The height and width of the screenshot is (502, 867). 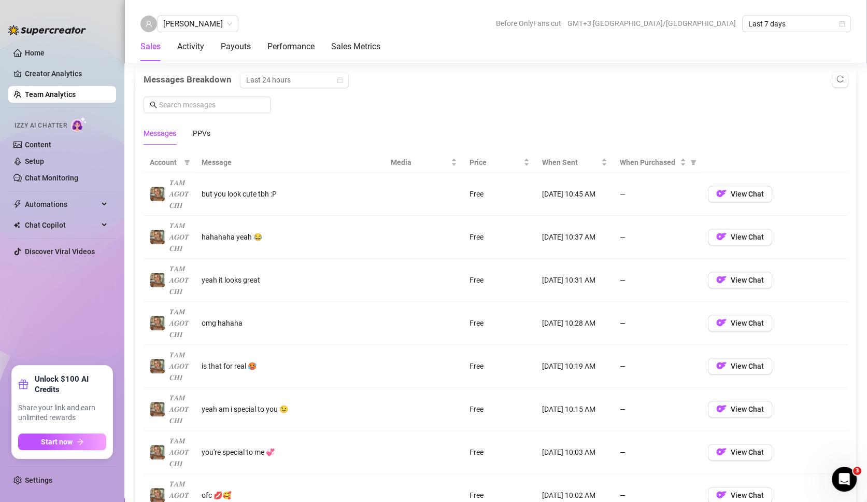 I want to click on span: Izzy AI Chatter, so click(x=40, y=125).